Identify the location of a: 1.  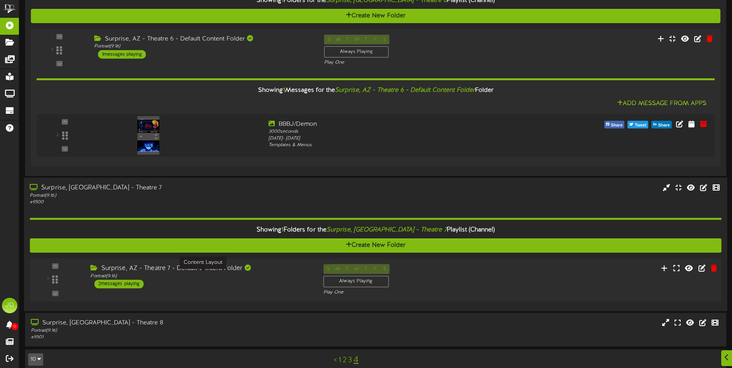
(340, 361).